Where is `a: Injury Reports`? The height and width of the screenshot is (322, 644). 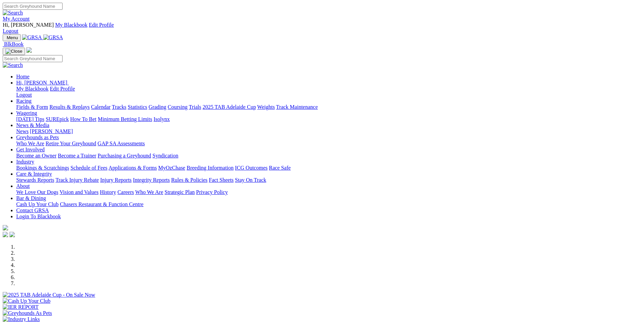
a: Injury Reports is located at coordinates (115, 180).